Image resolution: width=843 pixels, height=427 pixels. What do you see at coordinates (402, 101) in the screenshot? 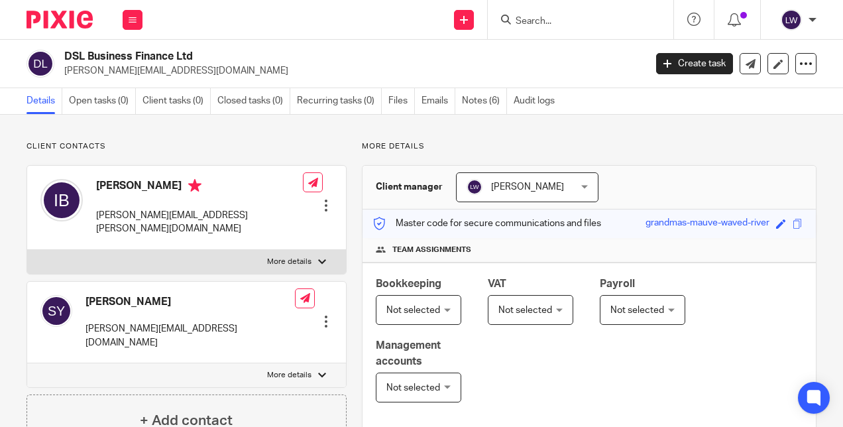
I see `a: Files` at bounding box center [402, 101].